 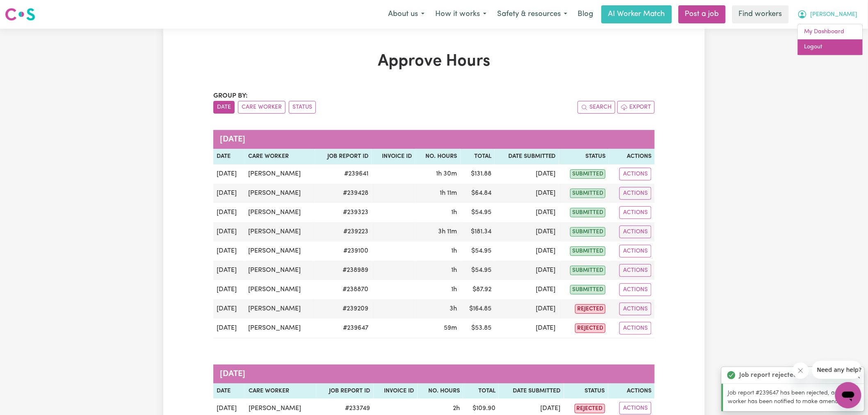 What do you see at coordinates (343, 174) in the screenshot?
I see `td: # 239641` at bounding box center [343, 174].